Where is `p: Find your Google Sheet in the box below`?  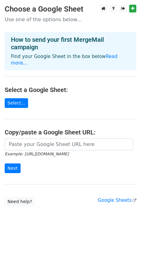 p: Find your Google Sheet in the box below is located at coordinates (71, 60).